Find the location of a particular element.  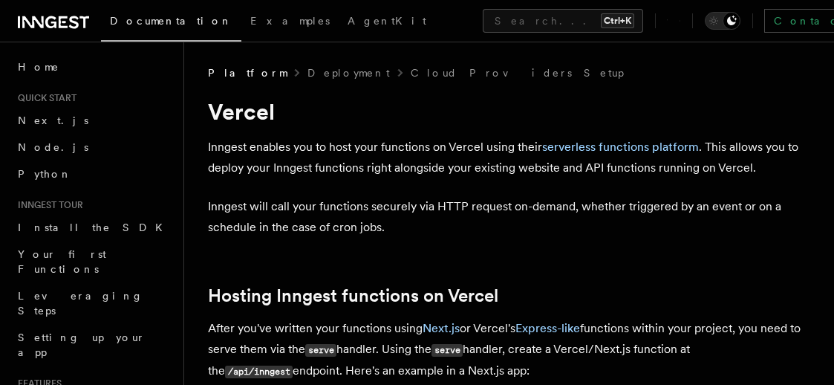

kbd: Ctrl+K is located at coordinates (617, 21).